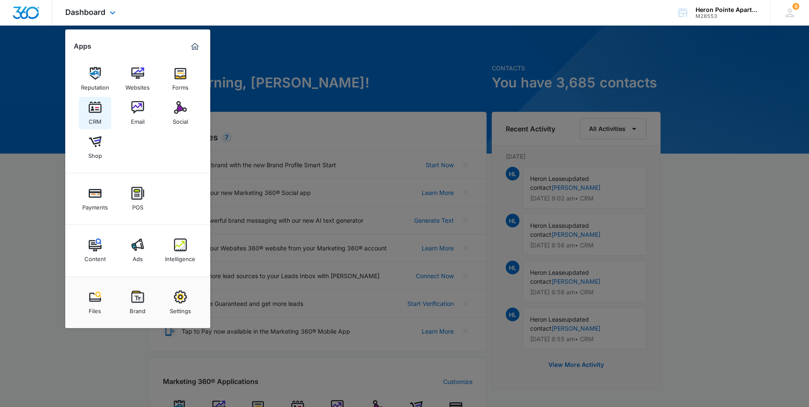 The height and width of the screenshot is (407, 809). I want to click on div: notifications count, so click(796, 6).